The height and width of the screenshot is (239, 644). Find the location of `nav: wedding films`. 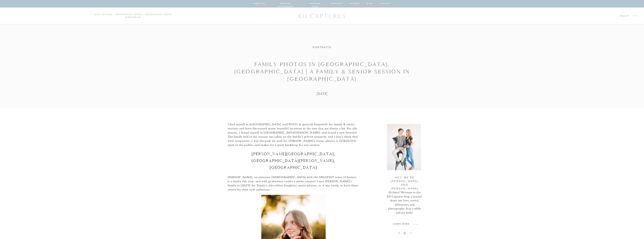

nav: wedding films is located at coordinates (315, 4).